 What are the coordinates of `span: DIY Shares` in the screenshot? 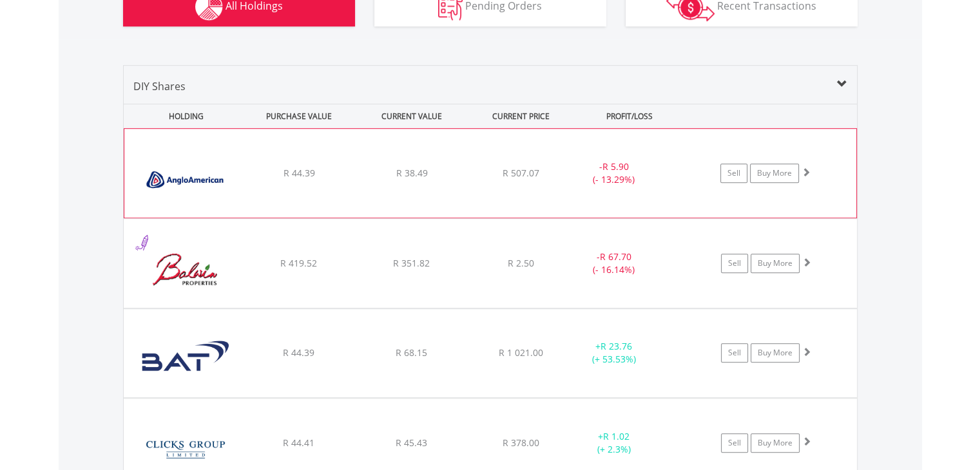 It's located at (159, 87).